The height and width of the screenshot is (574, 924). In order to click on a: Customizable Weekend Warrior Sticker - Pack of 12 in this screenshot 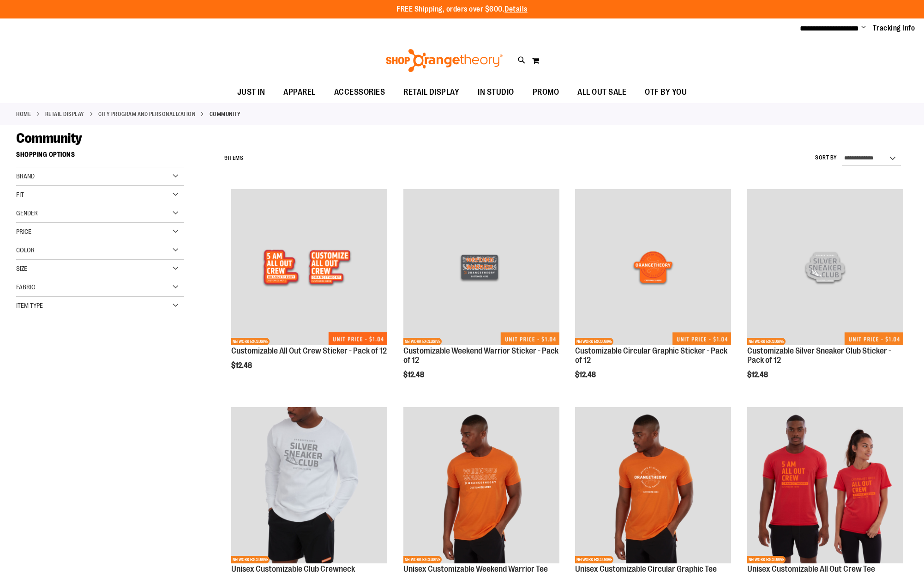, I will do `click(481, 355)`.